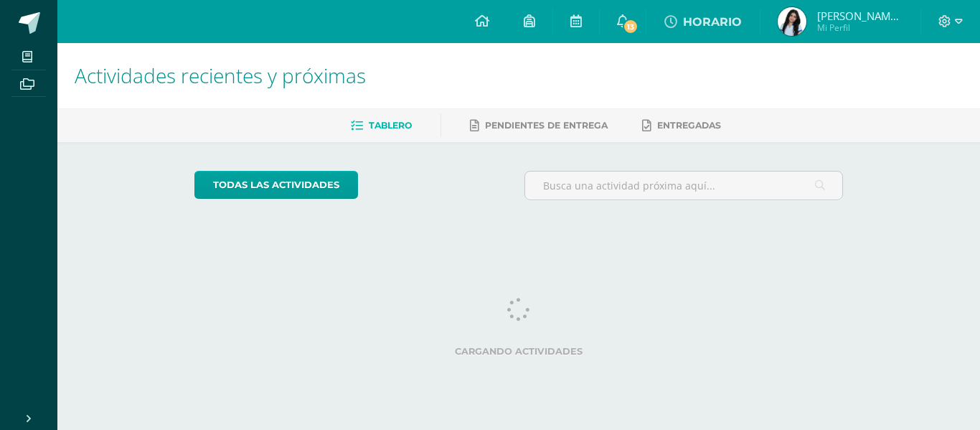 The height and width of the screenshot is (430, 980). Describe the element at coordinates (681, 125) in the screenshot. I see `a: Entregadas` at that location.